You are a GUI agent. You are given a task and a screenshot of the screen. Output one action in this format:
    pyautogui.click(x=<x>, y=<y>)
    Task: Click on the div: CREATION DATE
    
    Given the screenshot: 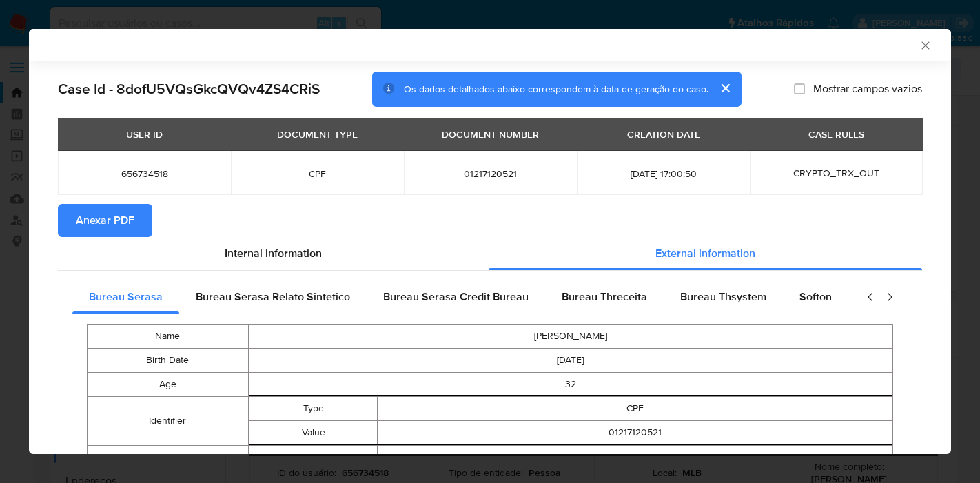 What is the action you would take?
    pyautogui.click(x=664, y=134)
    